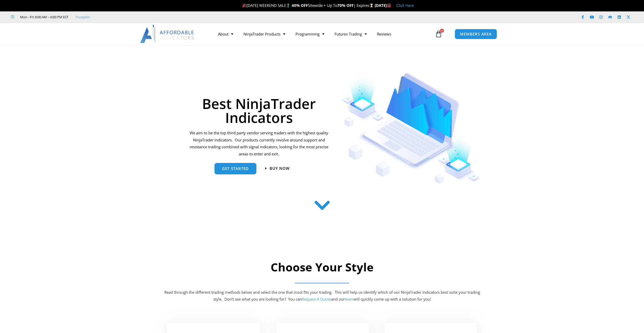  Describe the element at coordinates (323, 34) in the screenshot. I see `nav: Menu` at that location.